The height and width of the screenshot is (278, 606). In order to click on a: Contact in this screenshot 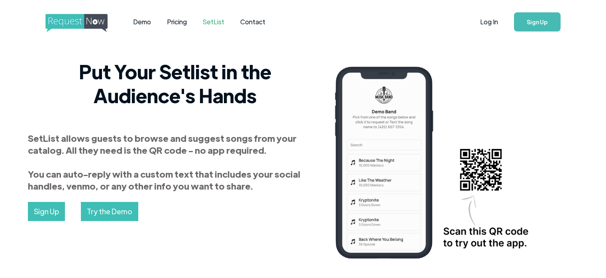, I will do `click(252, 22)`.